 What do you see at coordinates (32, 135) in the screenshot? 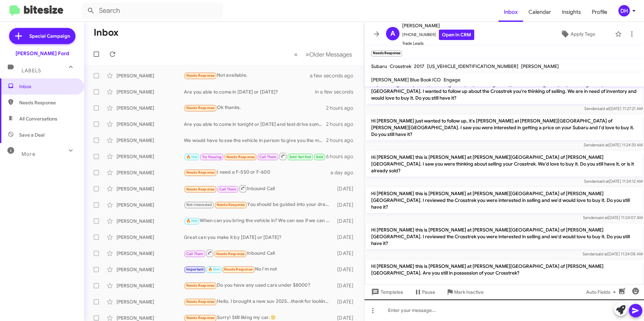
I see `span: Save a Deal` at bounding box center [32, 135].